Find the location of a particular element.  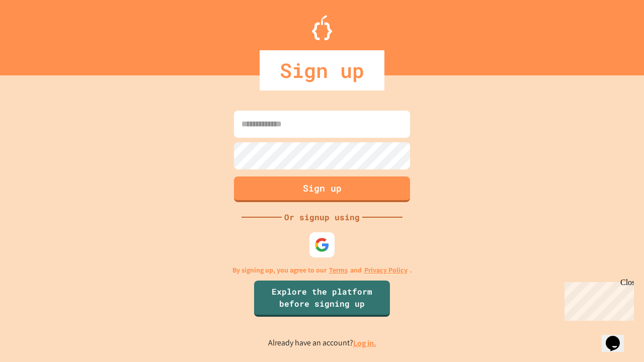

a: Privacy Policy is located at coordinates (386, 270).